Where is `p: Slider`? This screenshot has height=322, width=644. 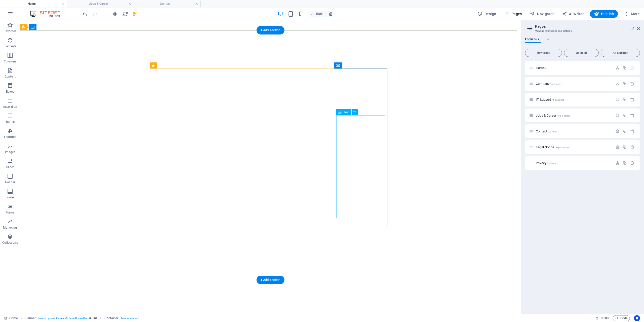 p: Slider is located at coordinates (10, 167).